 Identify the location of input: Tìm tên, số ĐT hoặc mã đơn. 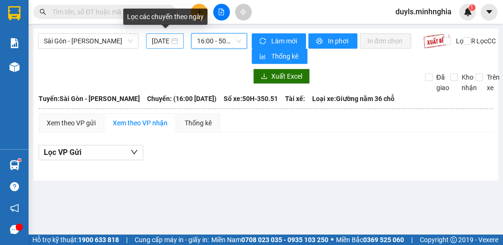
(109, 12).